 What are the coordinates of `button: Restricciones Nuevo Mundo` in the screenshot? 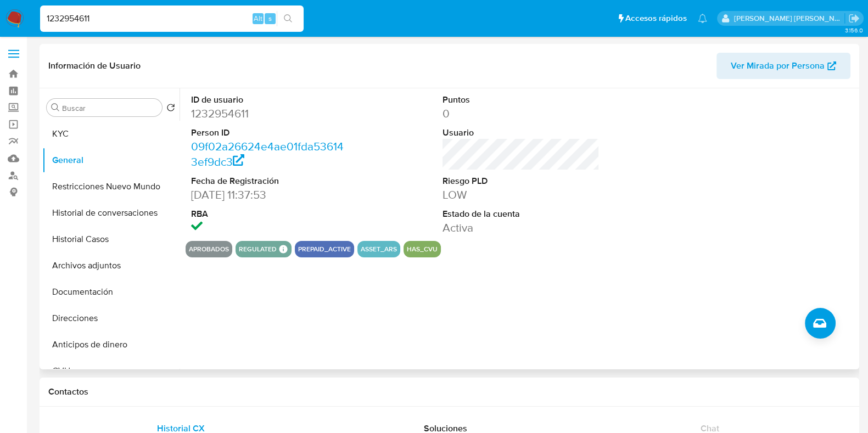 It's located at (111, 187).